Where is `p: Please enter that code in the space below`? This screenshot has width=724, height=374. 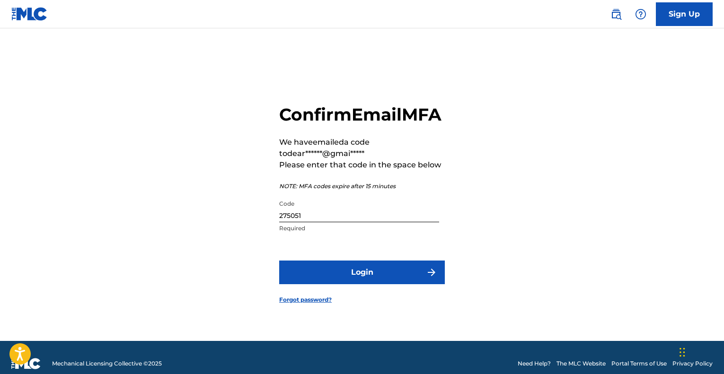
p: Please enter that code in the space below is located at coordinates (362, 165).